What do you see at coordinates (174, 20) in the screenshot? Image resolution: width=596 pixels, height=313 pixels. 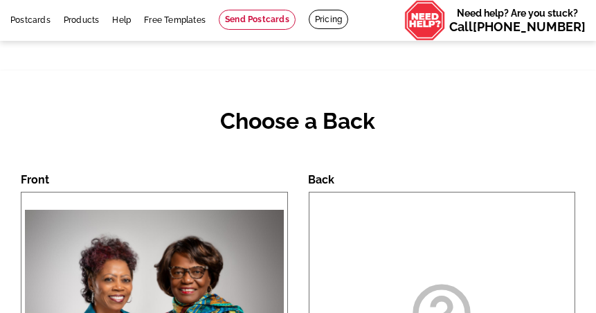 I see `a: Free Templates` at bounding box center [174, 20].